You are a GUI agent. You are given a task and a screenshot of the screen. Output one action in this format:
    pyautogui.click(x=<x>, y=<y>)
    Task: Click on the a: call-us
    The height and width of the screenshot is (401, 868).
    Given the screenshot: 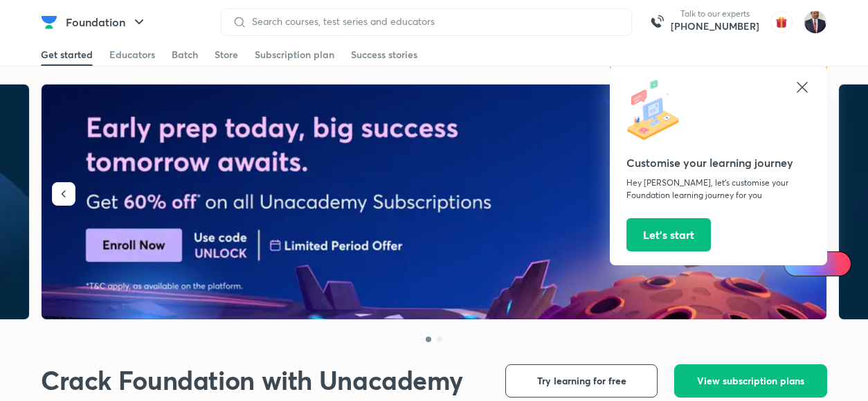 What is the action you would take?
    pyautogui.click(x=657, y=23)
    